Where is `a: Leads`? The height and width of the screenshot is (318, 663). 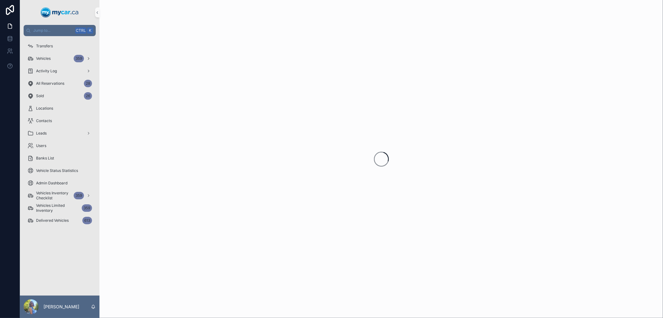
a: Leads is located at coordinates (60, 133).